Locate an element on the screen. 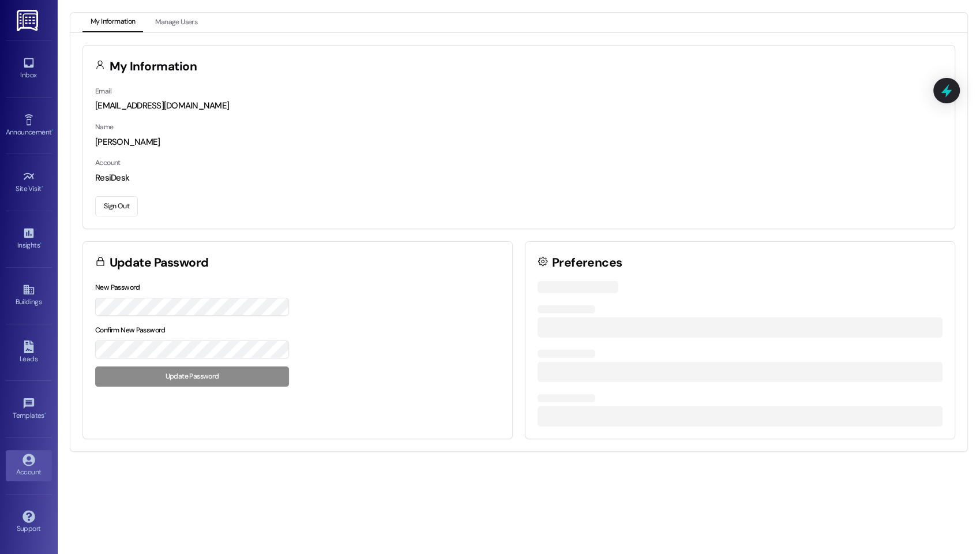 This screenshot has height=554, width=980. button: Sign Out is located at coordinates (116, 206).